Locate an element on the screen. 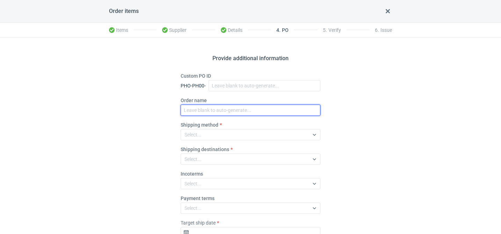  li: Verify is located at coordinates (332, 30).